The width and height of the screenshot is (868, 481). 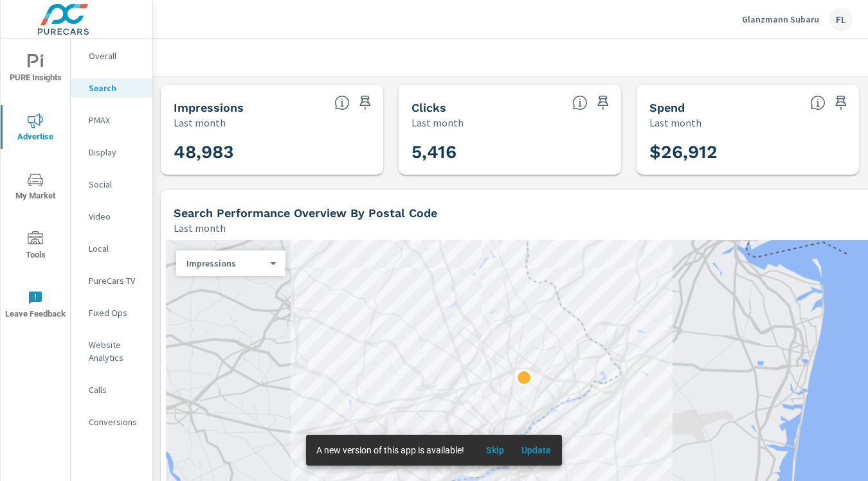 I want to click on p: Impressions, so click(x=225, y=264).